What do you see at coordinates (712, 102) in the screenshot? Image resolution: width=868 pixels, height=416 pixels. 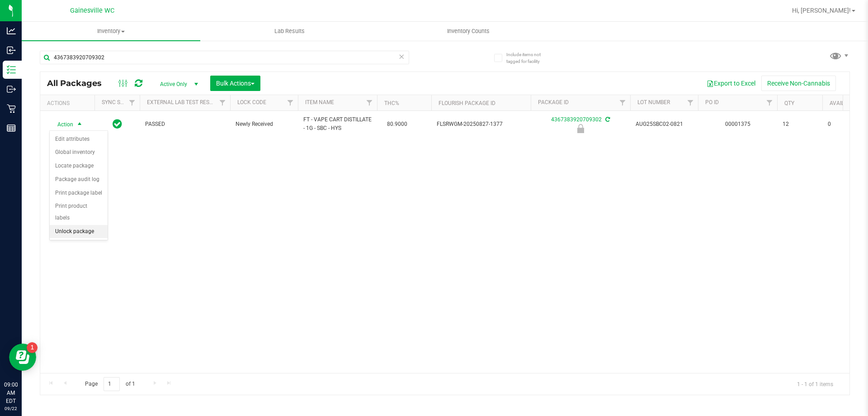 I see `a: PO ID` at bounding box center [712, 102].